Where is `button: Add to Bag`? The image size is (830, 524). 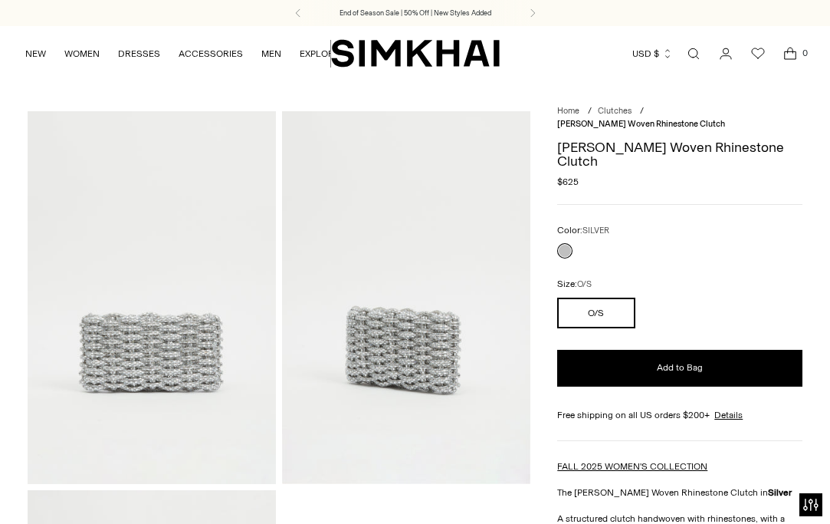 button: Add to Bag is located at coordinates (680, 368).